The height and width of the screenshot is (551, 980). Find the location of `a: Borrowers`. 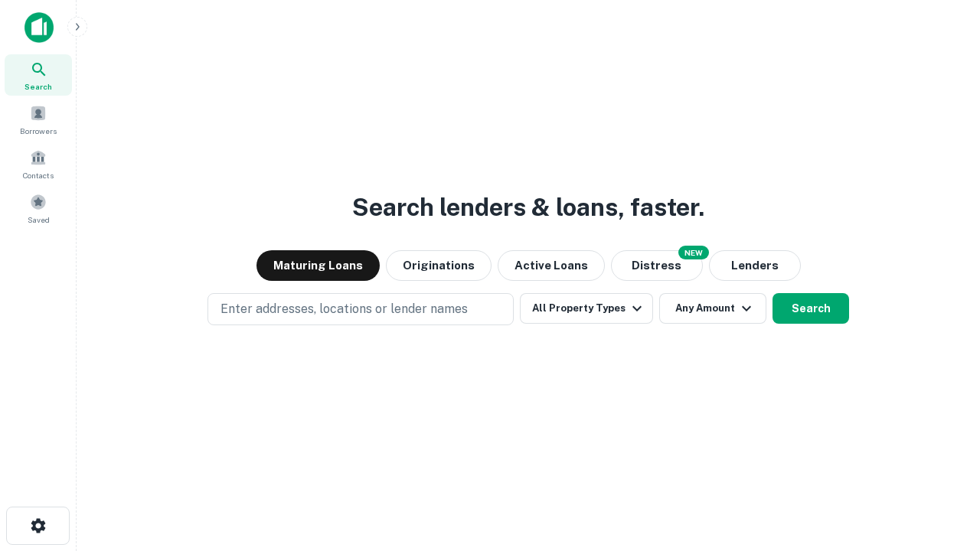

a: Borrowers is located at coordinates (39, 120).